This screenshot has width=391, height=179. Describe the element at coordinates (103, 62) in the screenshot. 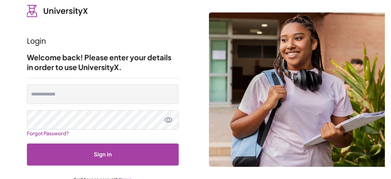

I see `h2: Welcome back! Please enter your details in order to use UniversityX.` at that location.